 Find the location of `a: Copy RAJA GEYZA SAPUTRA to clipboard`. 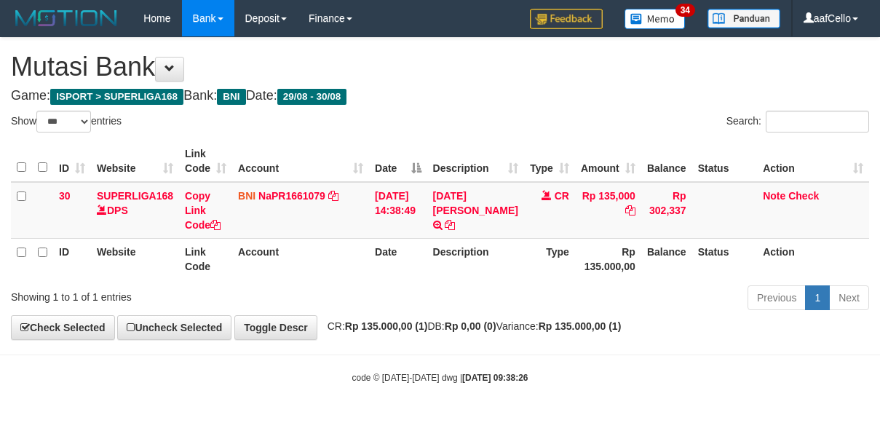

a: Copy RAJA GEYZA SAPUTRA to clipboard is located at coordinates (450, 225).